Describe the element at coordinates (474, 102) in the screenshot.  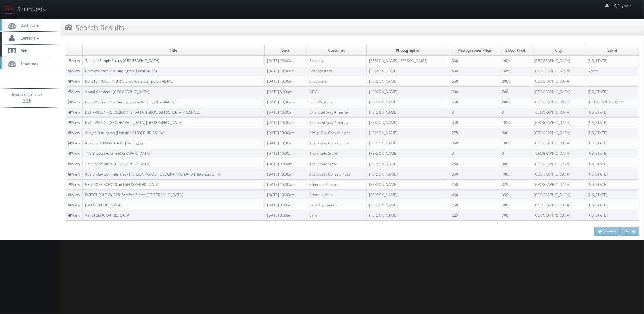
I see `td: 650` at that location.